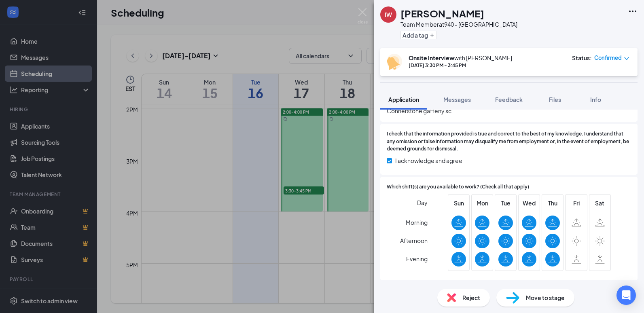  Describe the element at coordinates (600, 202) in the screenshot. I see `span: Sat` at that location.